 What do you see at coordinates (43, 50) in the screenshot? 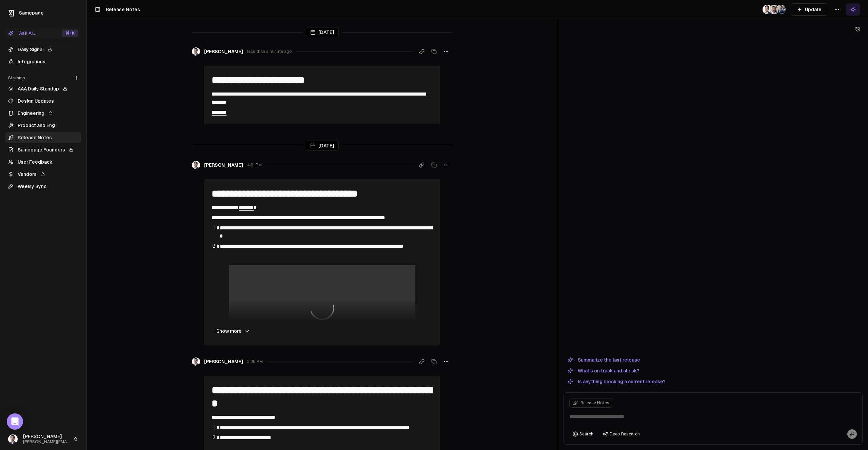
I see `a: Daily Signal` at bounding box center [43, 50].